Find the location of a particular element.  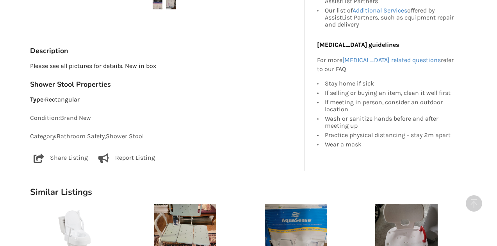

h1: Similar Listings is located at coordinates (248, 192).